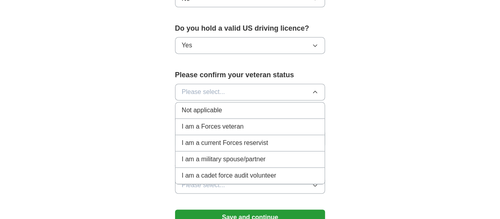  What do you see at coordinates (250, 28) in the screenshot?
I see `label: Do you hold a valid US driving licence?` at bounding box center [250, 28].